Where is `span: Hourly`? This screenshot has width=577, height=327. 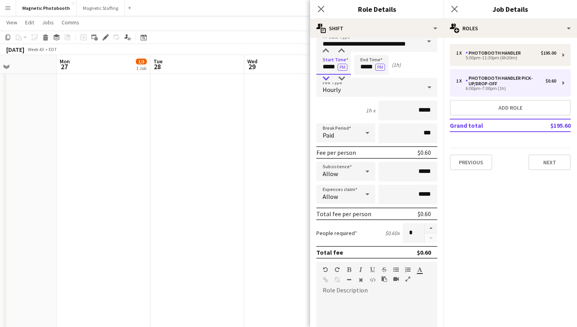 span: Hourly is located at coordinates (332, 90).